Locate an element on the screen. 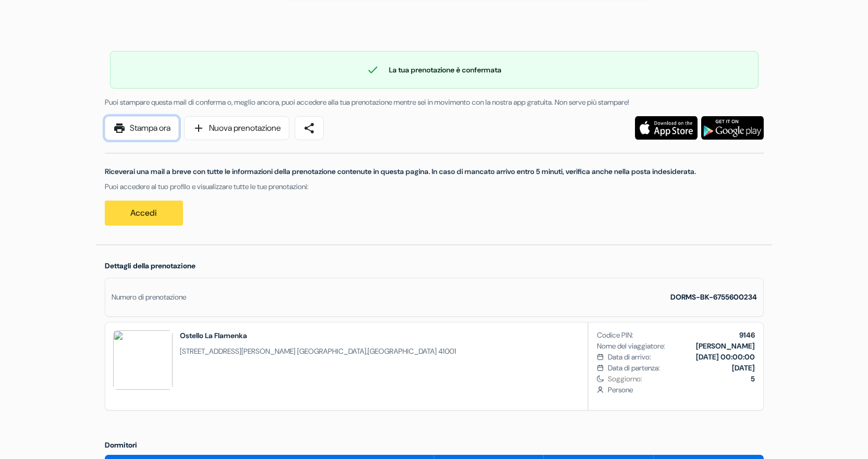 The width and height of the screenshot is (868, 459). a: Accedi is located at coordinates (144, 213).